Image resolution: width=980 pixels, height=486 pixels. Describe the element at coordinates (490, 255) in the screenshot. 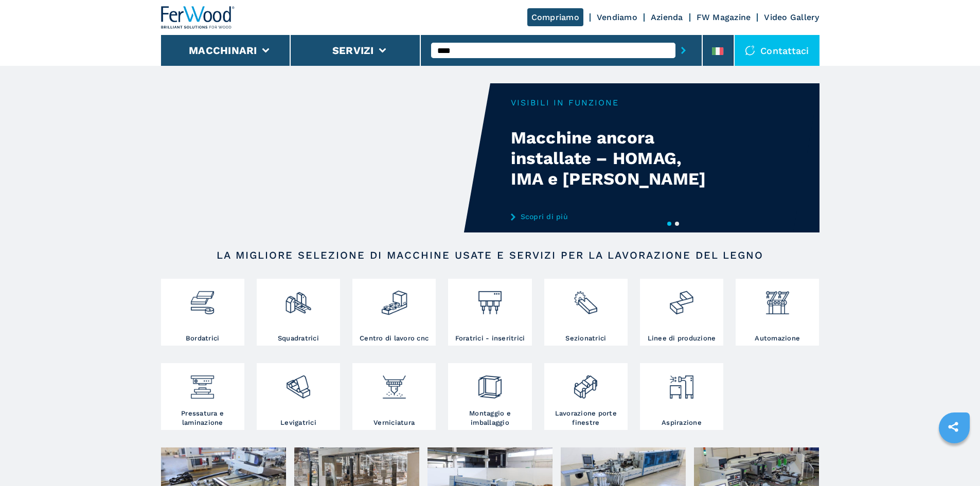

I see `h2: LA MIGLIORE SELEZIONE DI MACCHINE USATE E SERVIZI PER LA LAVORAZIONE DEL LEGNO` at that location.